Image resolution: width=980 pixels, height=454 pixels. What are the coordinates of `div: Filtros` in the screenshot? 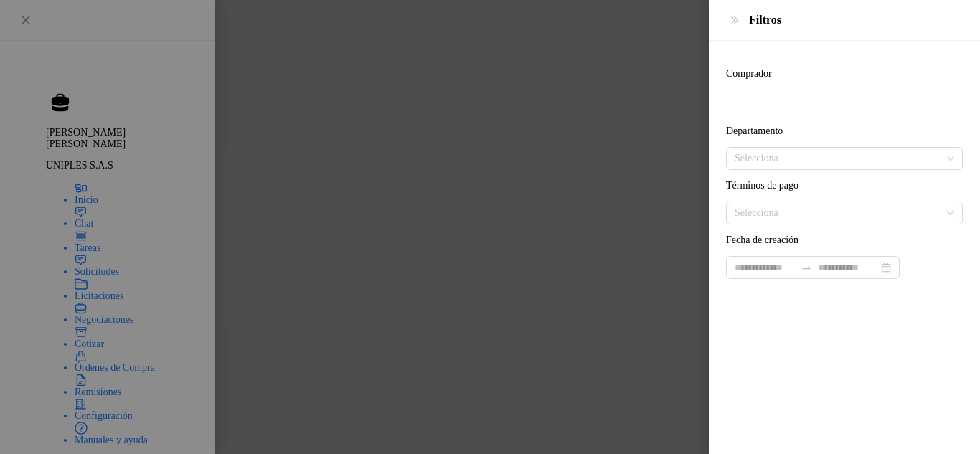 It's located at (856, 20).